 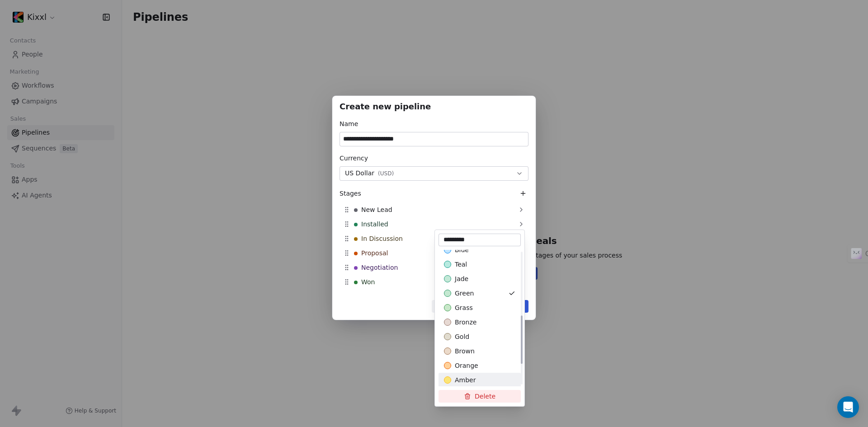 I want to click on span: green, so click(x=464, y=294).